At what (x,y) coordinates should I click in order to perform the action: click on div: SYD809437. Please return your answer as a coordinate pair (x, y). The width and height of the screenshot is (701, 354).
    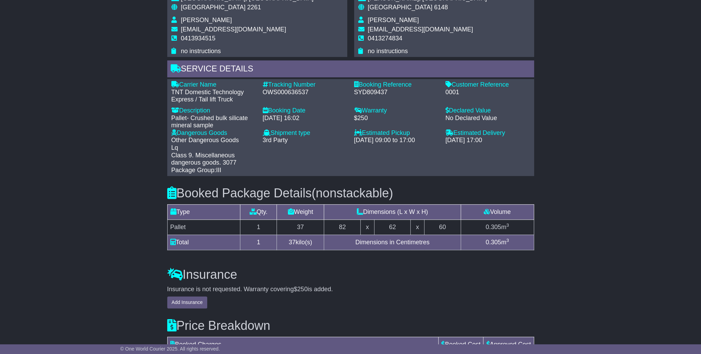
    Looking at the image, I should click on (396, 92).